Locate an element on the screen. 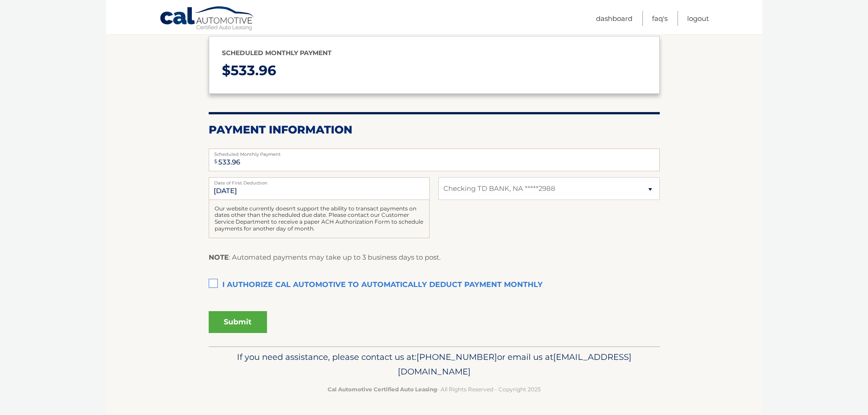  button: Submit is located at coordinates (238, 322).